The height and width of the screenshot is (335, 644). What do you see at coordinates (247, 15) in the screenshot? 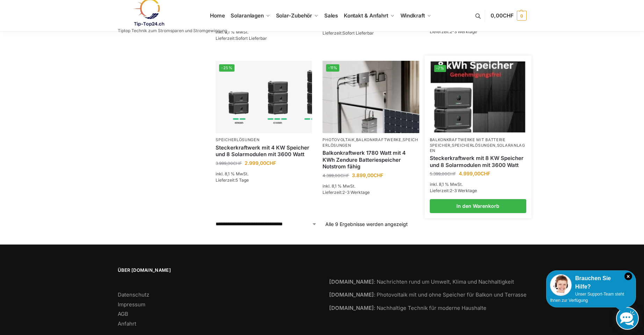
I see `span: Solaranlagen` at bounding box center [247, 15].